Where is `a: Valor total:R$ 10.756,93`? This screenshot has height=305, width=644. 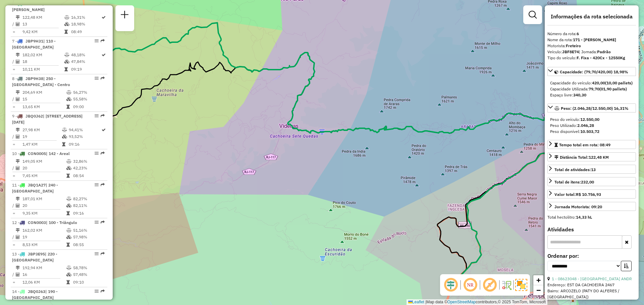
a: Valor total:R$ 10.756,93 is located at coordinates (592, 194).